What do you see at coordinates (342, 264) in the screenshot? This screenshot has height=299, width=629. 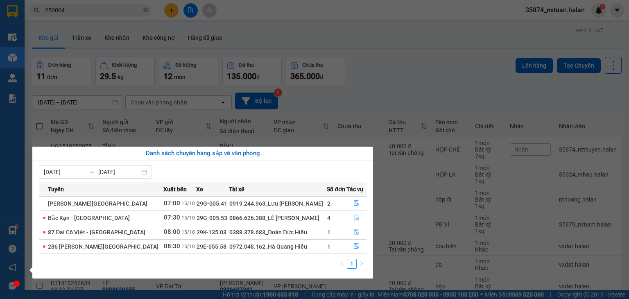 I see `button: left` at bounding box center [342, 264].